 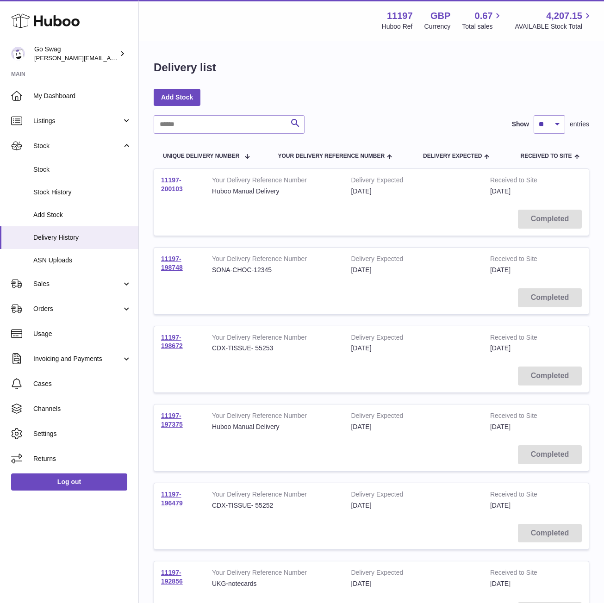 I want to click on div: Huboo Ref, so click(x=397, y=26).